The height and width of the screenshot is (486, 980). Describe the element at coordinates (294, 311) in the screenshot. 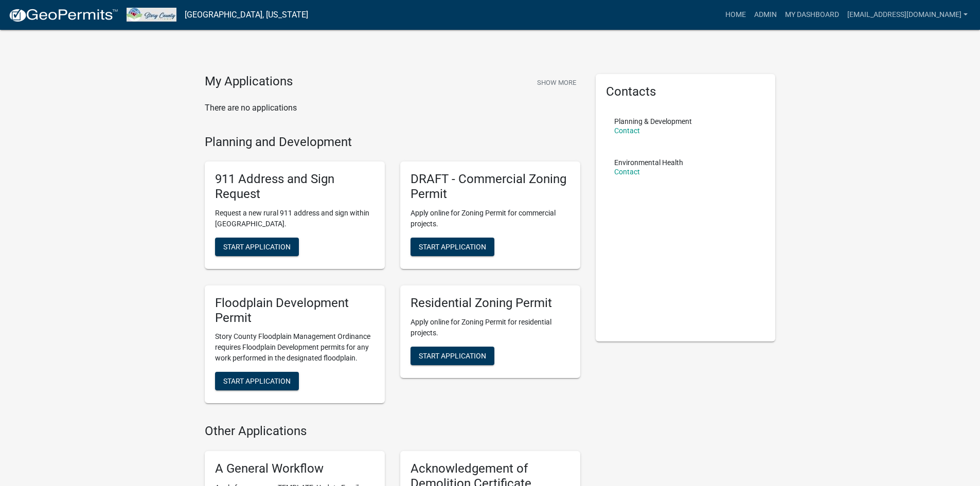

I see `h5: Floodplain Development Permit` at that location.